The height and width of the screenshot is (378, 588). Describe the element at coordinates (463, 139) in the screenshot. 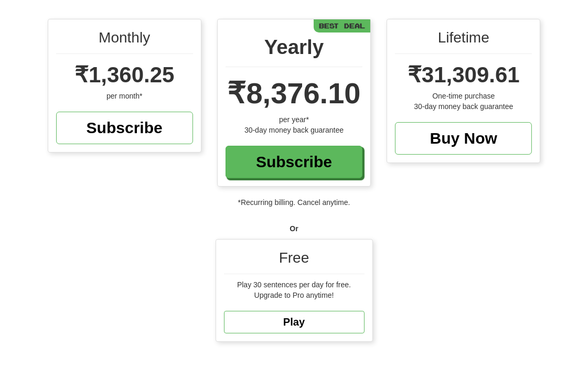

I see `a: Buy Now` at that location.